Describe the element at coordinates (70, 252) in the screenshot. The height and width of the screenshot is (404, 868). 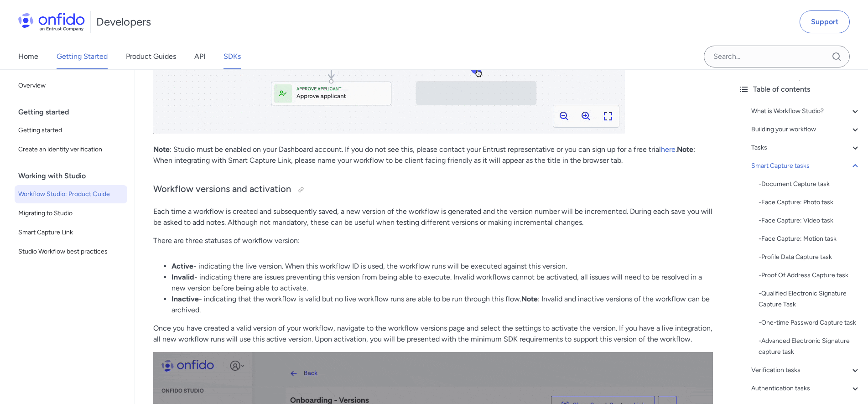
I see `span: Studio Workflow best practices` at that location.